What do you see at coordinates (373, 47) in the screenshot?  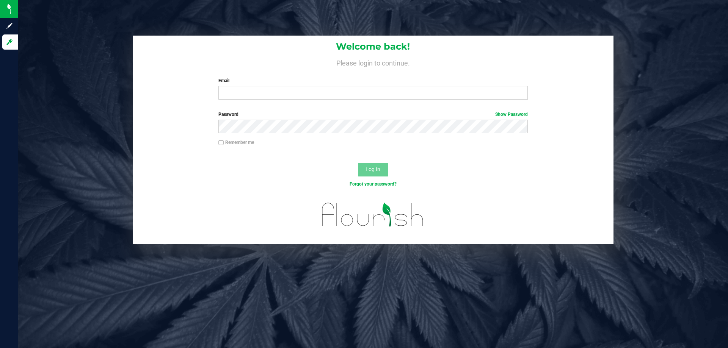 I see `h1: Welcome back!` at bounding box center [373, 47].